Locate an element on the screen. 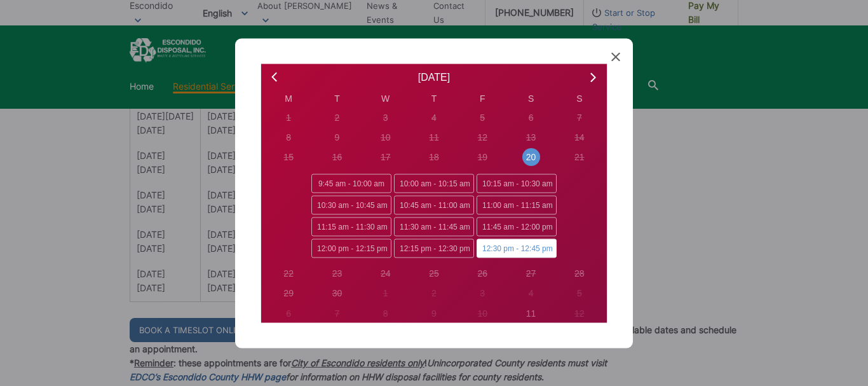  div: 28 is located at coordinates (580, 274).